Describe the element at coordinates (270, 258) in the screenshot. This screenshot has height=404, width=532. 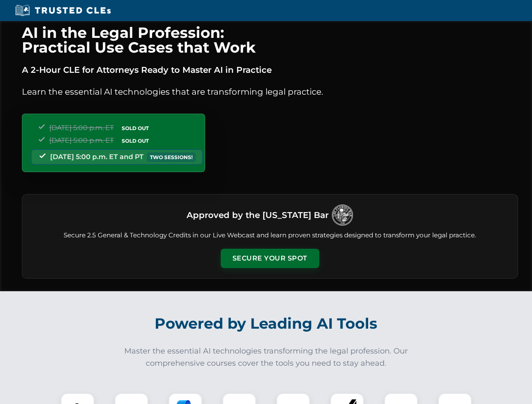
I see `button: Secure Your Spot` at that location.